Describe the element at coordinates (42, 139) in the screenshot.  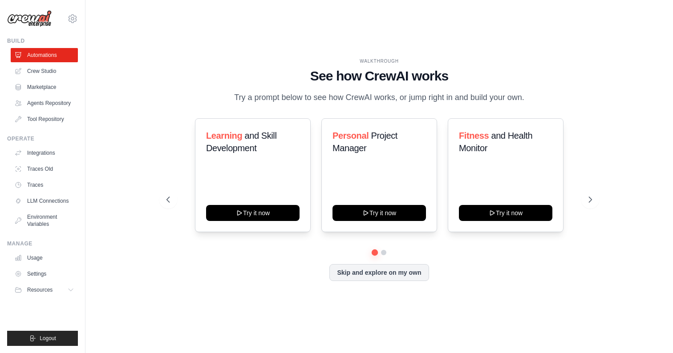
I see `div: Operate` at that location.